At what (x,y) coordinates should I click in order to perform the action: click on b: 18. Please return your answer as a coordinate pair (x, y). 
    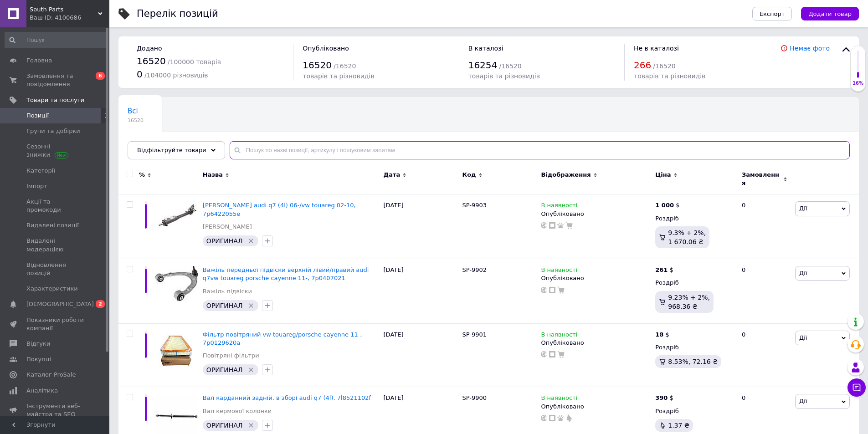
    Looking at the image, I should click on (660, 335).